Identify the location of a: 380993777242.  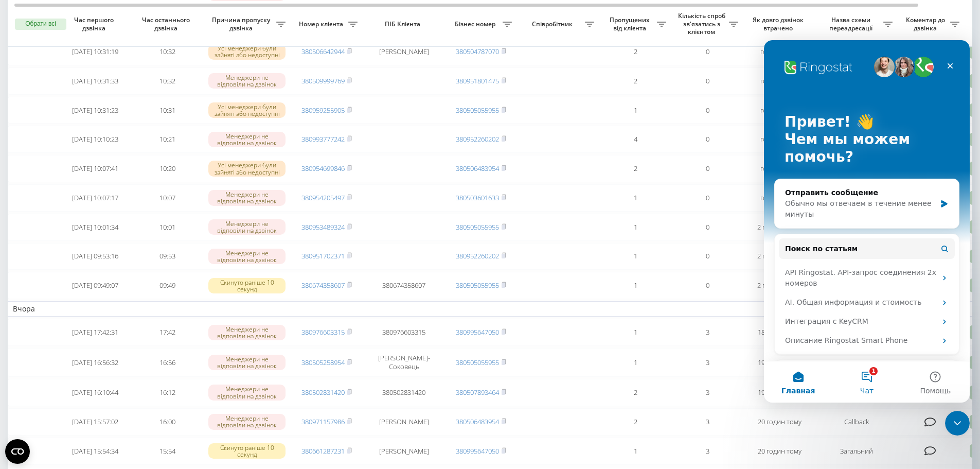
(323, 139).